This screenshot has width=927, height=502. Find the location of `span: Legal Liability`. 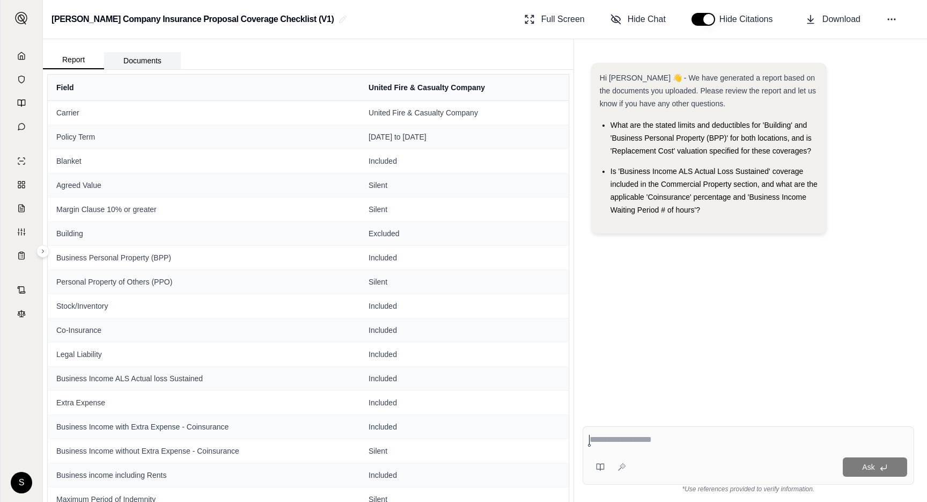

span: Legal Liability is located at coordinates (204, 354).